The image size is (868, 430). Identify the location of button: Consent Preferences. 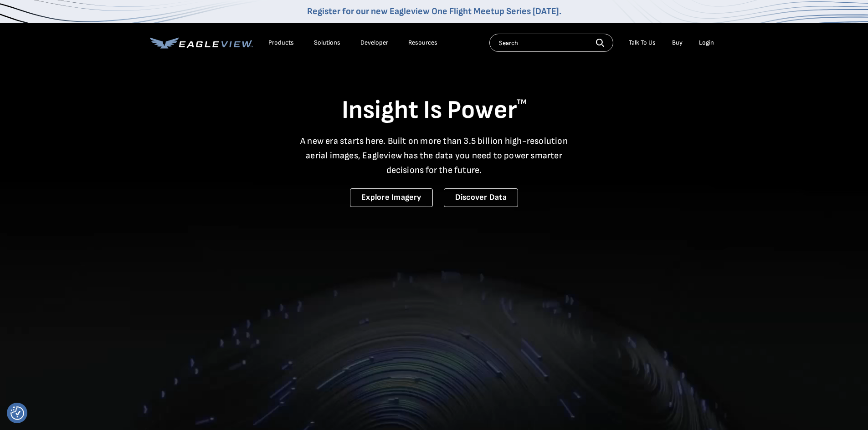
(17, 414).